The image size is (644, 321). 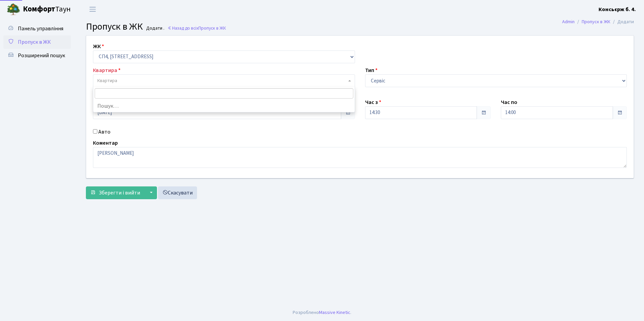 What do you see at coordinates (93, 9) in the screenshot?
I see `button: Переключити навігацію` at bounding box center [93, 9].